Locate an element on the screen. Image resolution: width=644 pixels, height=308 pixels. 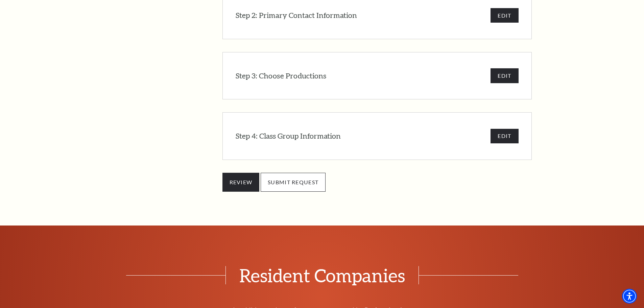
h3: Step 4: Class Group Information is located at coordinates (288, 136).